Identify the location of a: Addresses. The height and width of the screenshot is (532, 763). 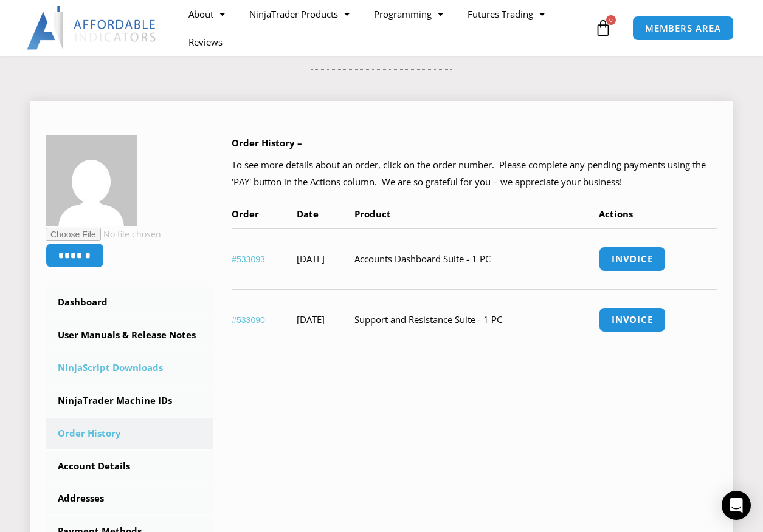
(129, 499).